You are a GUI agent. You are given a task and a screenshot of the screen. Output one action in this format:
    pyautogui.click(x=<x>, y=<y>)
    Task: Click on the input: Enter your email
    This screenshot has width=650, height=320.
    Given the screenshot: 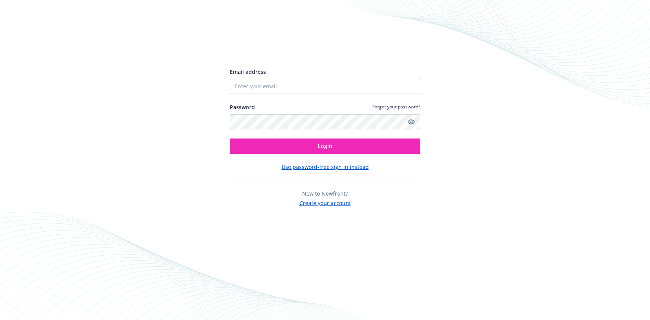 What is the action you would take?
    pyautogui.click(x=325, y=86)
    